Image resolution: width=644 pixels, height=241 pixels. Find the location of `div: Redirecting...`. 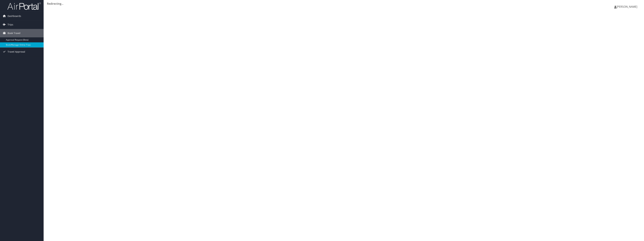

div: Redirecting... is located at coordinates (344, 4).